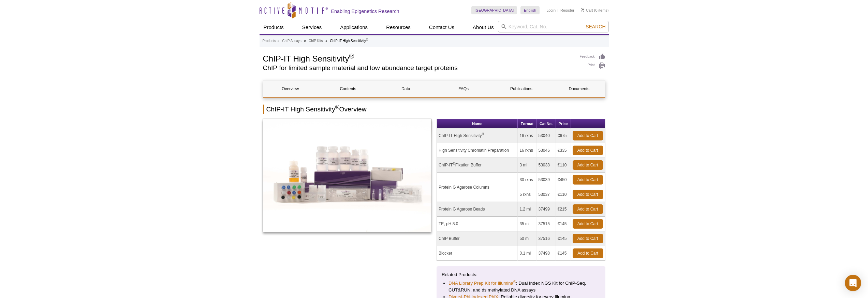  Describe the element at coordinates (527, 179) in the screenshot. I see `td: 30 rxns` at that location.